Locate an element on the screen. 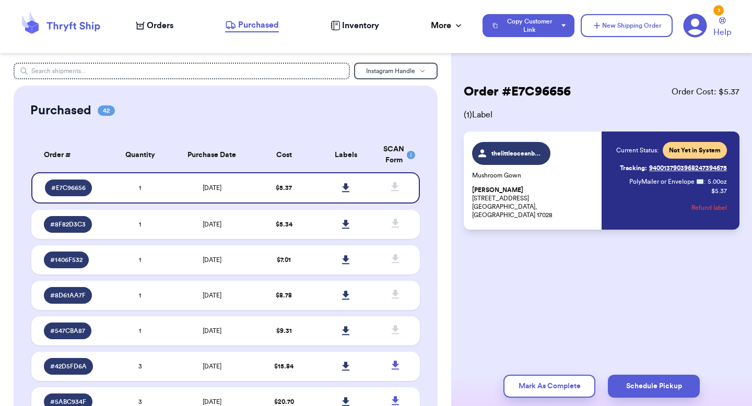  span: $ 9.31 is located at coordinates (284, 331).